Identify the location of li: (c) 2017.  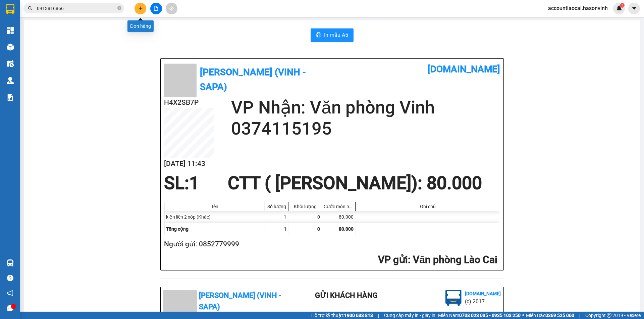
(483, 302).